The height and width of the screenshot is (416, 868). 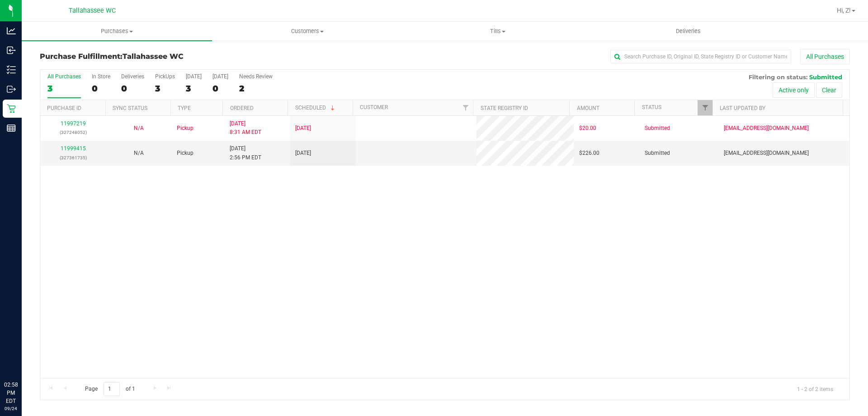 What do you see at coordinates (72, 157) in the screenshot?
I see `p: (327361735)` at bounding box center [72, 157].